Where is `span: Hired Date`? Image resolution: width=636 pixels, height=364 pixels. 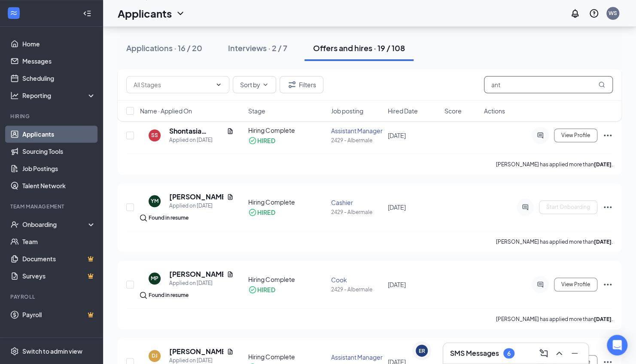
span: Hired Date is located at coordinates (403, 111).